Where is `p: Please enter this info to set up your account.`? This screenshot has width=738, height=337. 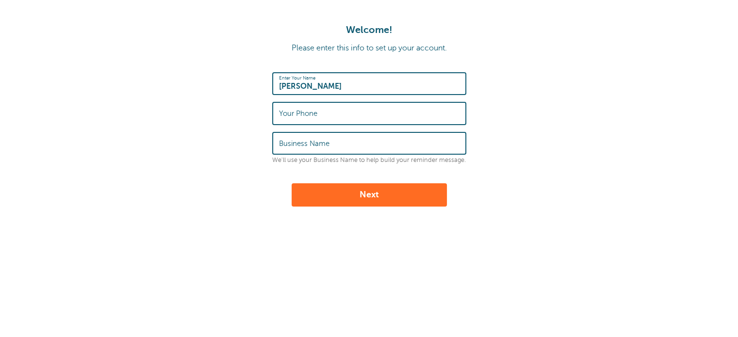 p: Please enter this info to set up your account. is located at coordinates (369, 48).